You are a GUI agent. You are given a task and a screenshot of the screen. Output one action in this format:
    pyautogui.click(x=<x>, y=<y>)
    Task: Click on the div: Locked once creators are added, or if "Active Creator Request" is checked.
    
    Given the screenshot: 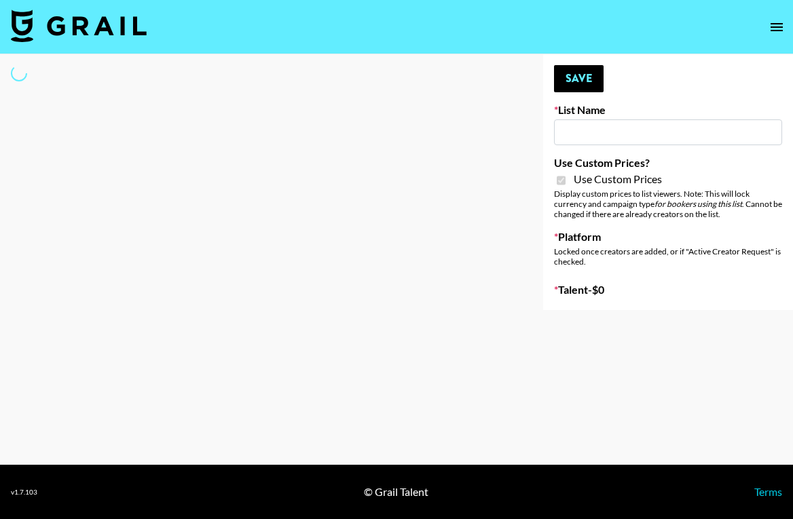 What is the action you would take?
    pyautogui.click(x=668, y=257)
    